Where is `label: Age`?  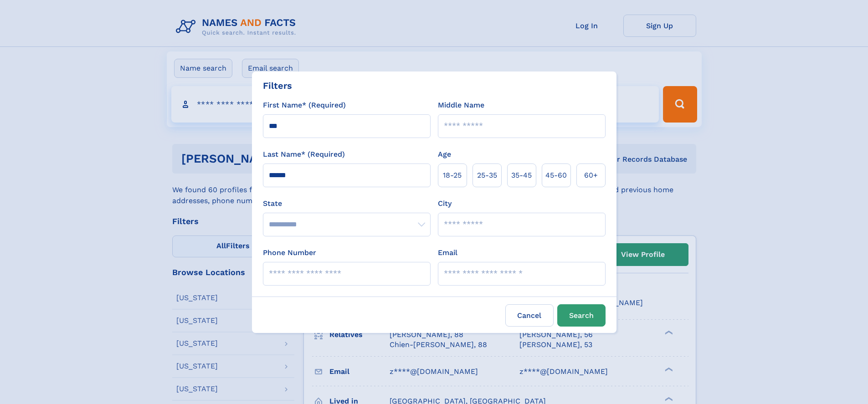 label: Age is located at coordinates (444, 154).